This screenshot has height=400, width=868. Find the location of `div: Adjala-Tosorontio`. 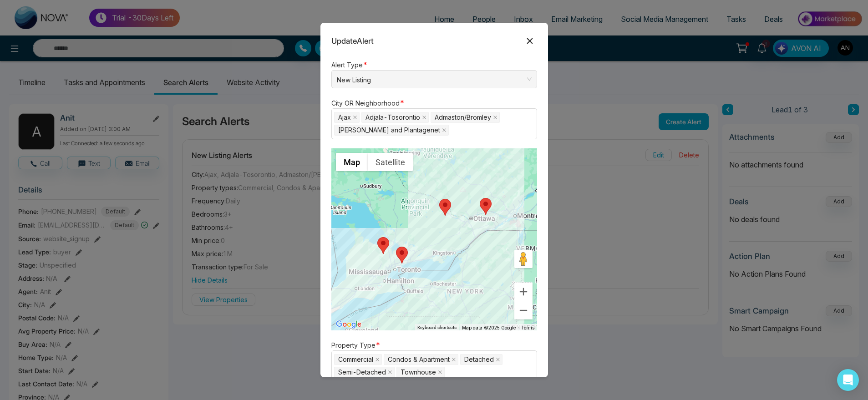

div: Adjala-Tosorontio is located at coordinates (383, 245).